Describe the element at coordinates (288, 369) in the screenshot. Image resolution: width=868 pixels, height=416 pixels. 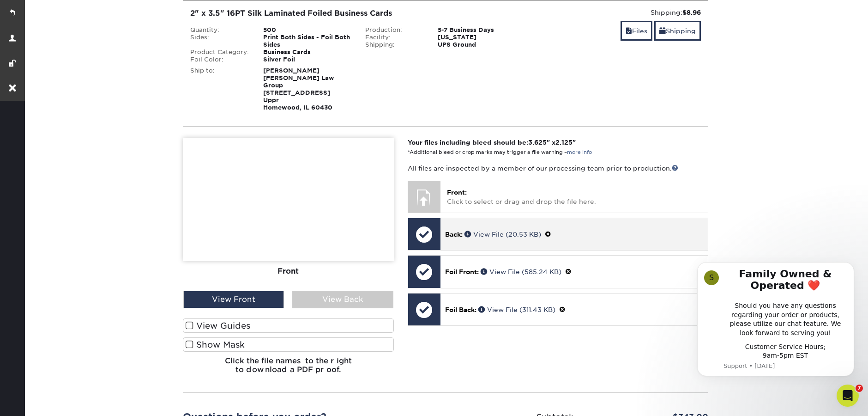
I see `h6: Click the file names to the right to download a PDF proof.` at that location.